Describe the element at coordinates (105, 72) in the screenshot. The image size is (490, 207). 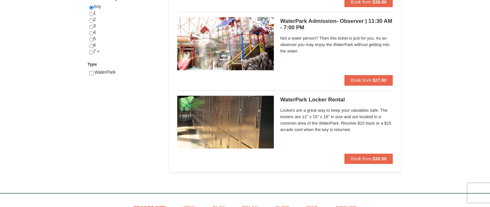
I see `span: WaterPark` at that location.